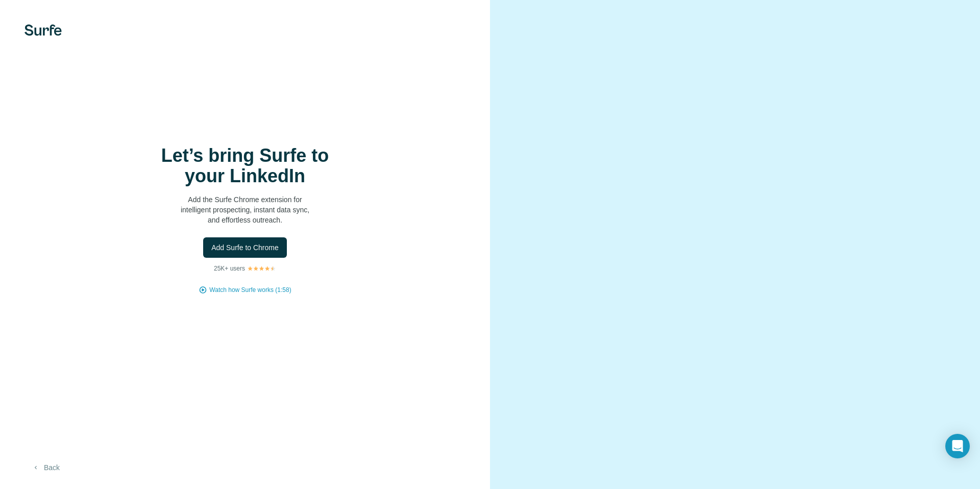 This screenshot has height=489, width=980. I want to click on img: Surfe's logo, so click(43, 30).